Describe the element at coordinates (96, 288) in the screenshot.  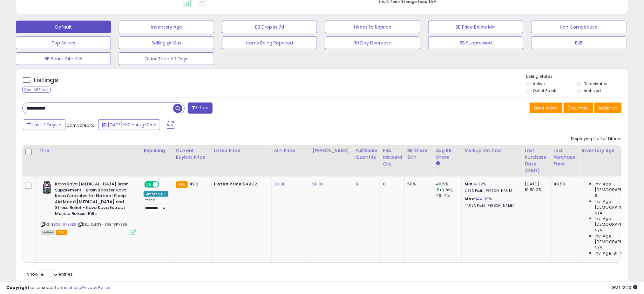
I see `a: Privacy Policy` at that location.